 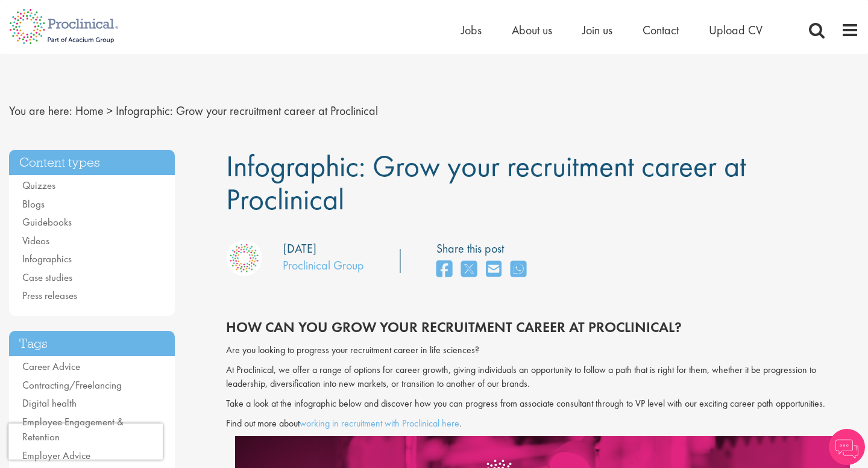 I want to click on p: Find out more about ., so click(x=542, y=424).